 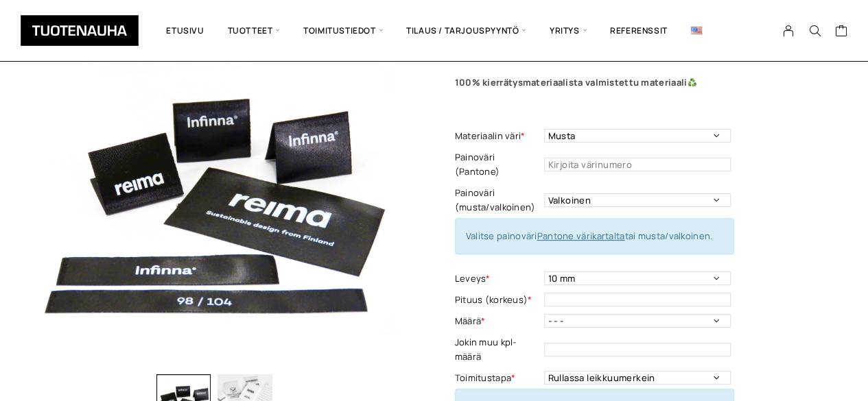 What do you see at coordinates (254, 30) in the screenshot?
I see `span: Tuotteet` at bounding box center [254, 30].